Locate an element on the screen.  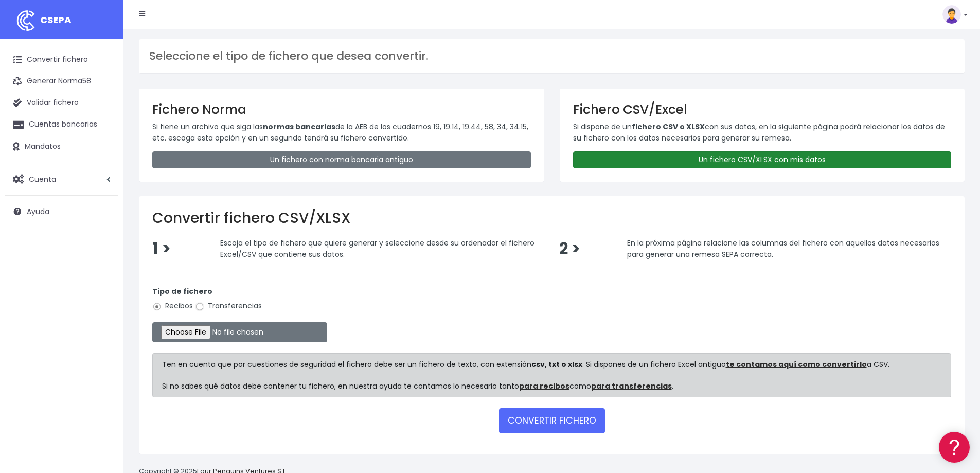
a: te contamos aquí como convertirlo is located at coordinates (796, 365).